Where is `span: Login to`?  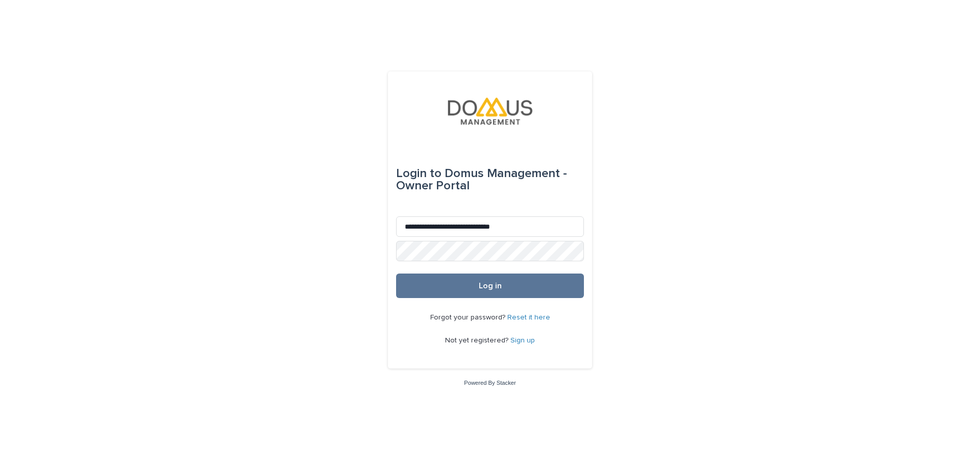 span: Login to is located at coordinates (419, 174).